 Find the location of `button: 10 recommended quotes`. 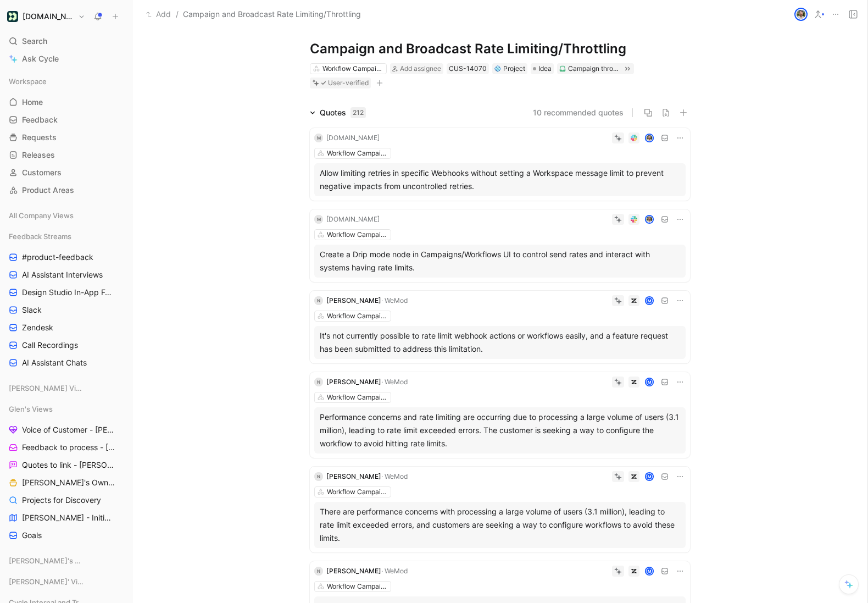

button: 10 recommended quotes is located at coordinates (578, 113).